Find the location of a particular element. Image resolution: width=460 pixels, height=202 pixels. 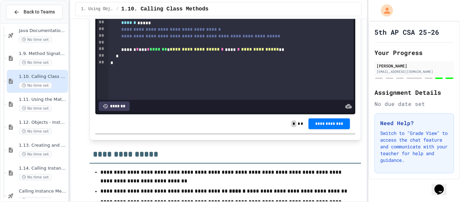

span: 1.13. Creating and Initializing Objects: Constructors is located at coordinates (43, 145).